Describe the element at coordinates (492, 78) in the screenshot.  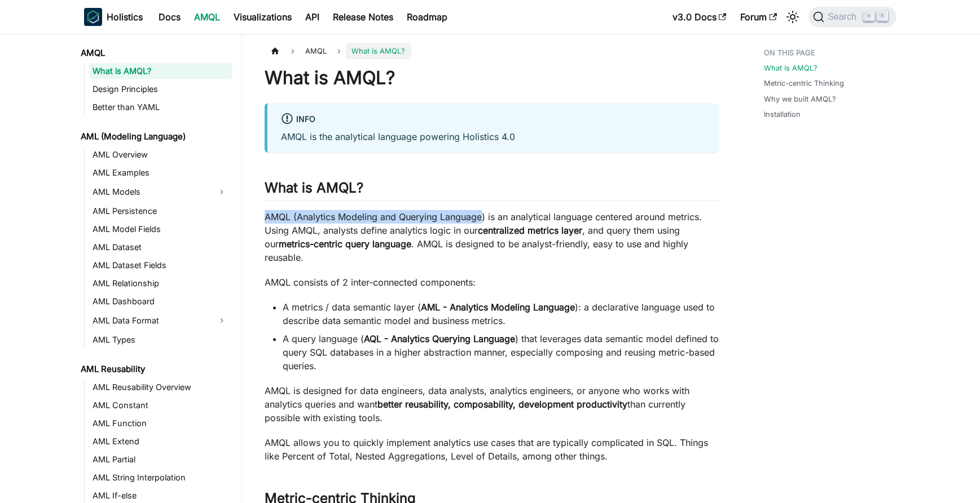
I see `h1: What is AMQL?` at that location.